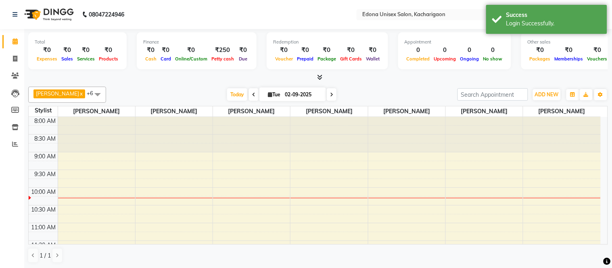 The width and height of the screenshot is (612, 268). Describe the element at coordinates (284, 59) in the screenshot. I see `span: Voucher` at that location.